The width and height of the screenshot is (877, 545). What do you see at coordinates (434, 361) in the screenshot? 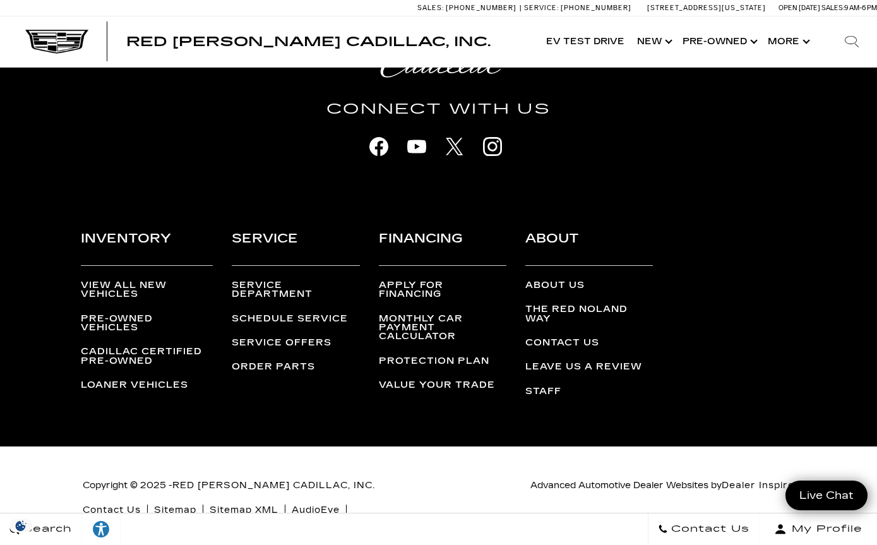
I see `a: Protection Plan` at bounding box center [434, 361].